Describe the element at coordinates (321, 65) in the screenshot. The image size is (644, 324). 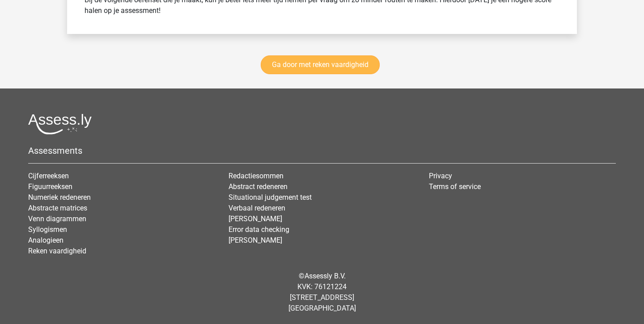
I see `a: Ga door met reken vaardigheid` at that location.